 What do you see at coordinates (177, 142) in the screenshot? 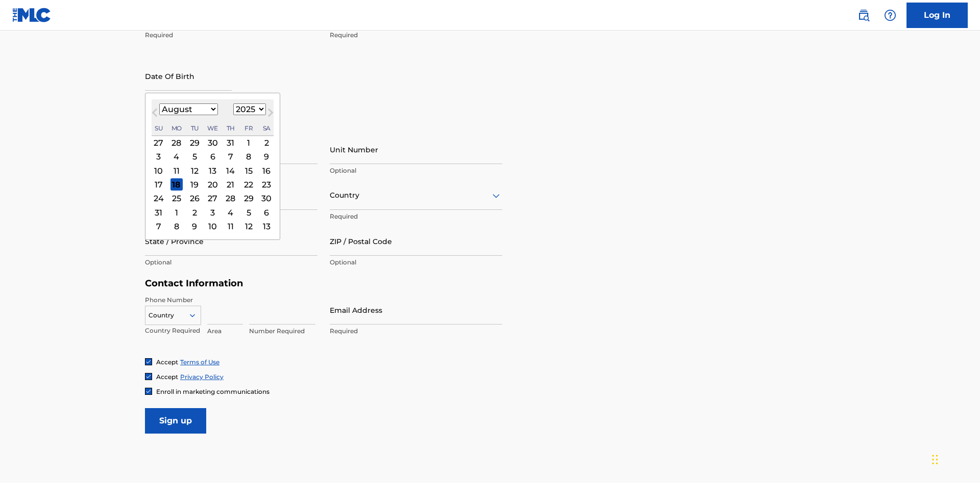
I see `div: Choose Monday, July 28th, 2025` at bounding box center [177, 142].